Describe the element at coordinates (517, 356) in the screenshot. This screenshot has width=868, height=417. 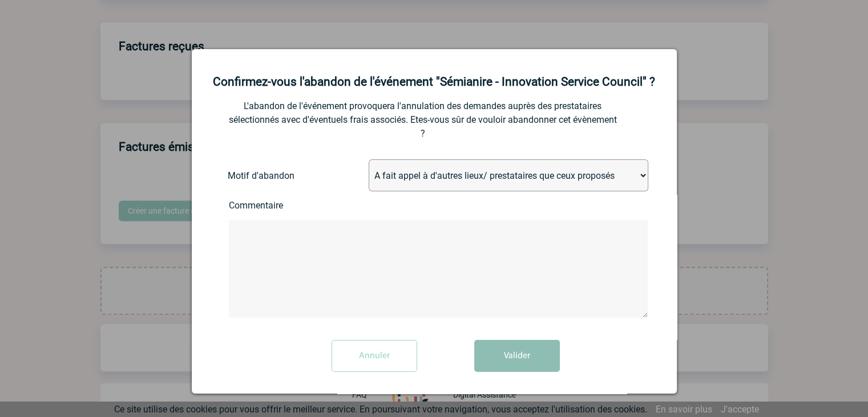
I see `button: Valider` at that location.